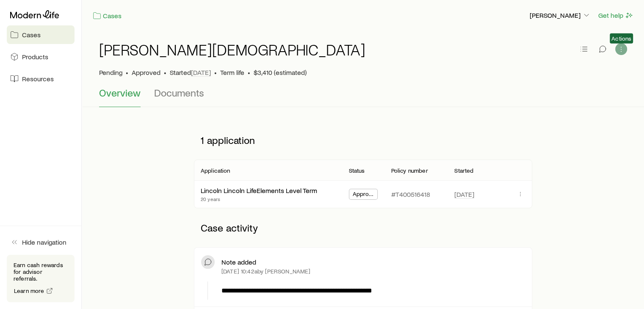  What do you see at coordinates (40, 242) in the screenshot?
I see `button: Hide navigation` at bounding box center [40, 242].